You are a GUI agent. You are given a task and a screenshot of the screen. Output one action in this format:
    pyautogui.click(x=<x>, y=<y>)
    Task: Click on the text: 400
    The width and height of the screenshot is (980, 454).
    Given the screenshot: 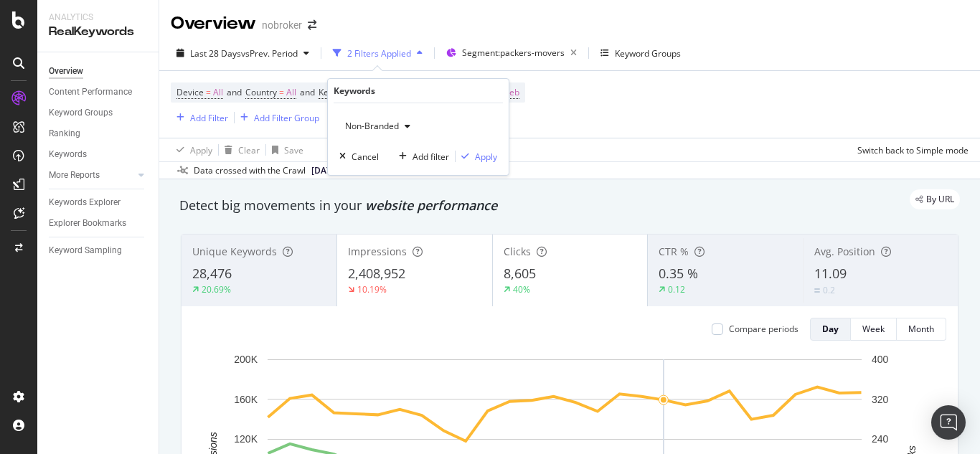 What is the action you would take?
    pyautogui.click(x=880, y=360)
    